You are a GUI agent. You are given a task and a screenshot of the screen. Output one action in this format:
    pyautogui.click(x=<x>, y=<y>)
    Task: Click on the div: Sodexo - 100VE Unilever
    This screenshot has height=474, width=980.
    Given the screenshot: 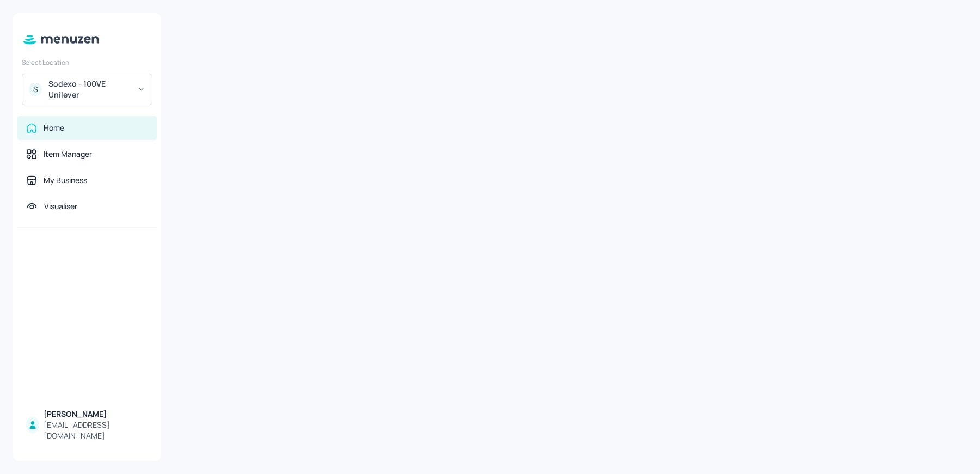 What is the action you would take?
    pyautogui.click(x=89, y=89)
    